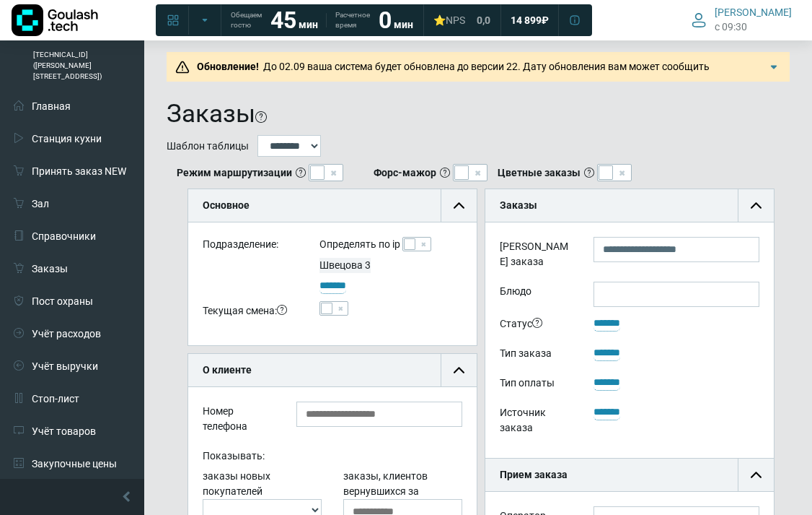  What do you see at coordinates (386, 21) in the screenshot?
I see `strong: 0` at bounding box center [386, 21].